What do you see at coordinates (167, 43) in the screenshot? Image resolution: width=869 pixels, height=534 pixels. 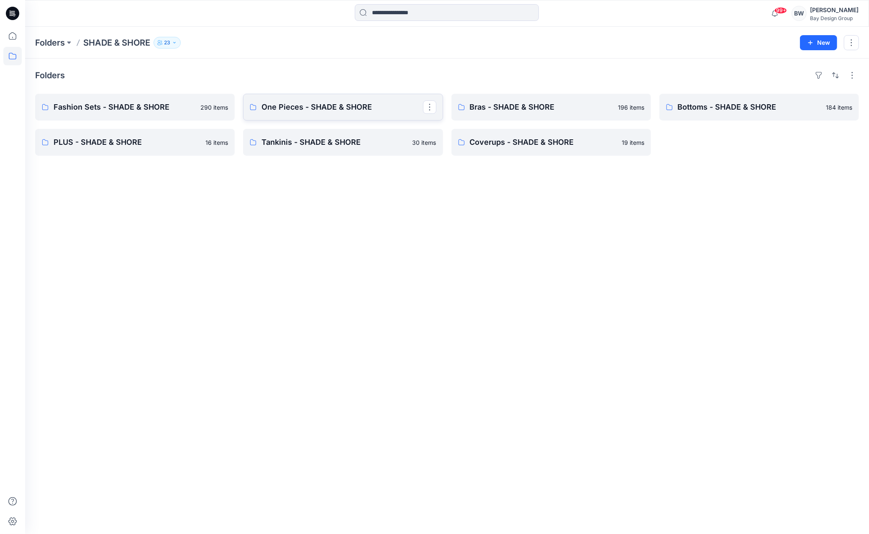 I see `button: 23` at bounding box center [167, 43].